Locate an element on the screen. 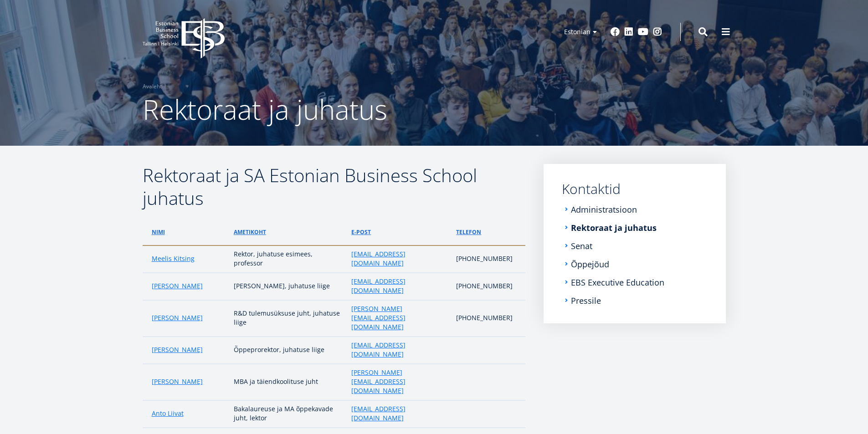 The image size is (868, 434). td: Bakalaureuse ja MA õppekavade juht, lektor is located at coordinates (288, 414).